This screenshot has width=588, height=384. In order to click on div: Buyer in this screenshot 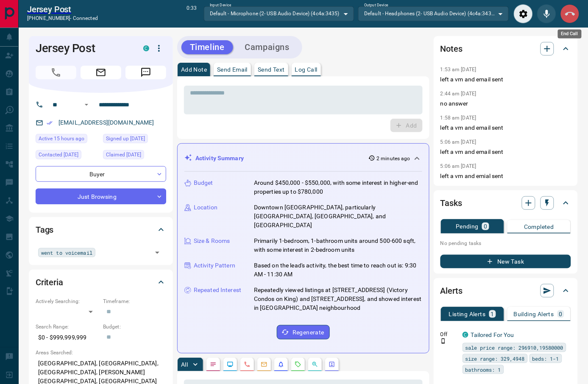, I will do `click(101, 174)`.